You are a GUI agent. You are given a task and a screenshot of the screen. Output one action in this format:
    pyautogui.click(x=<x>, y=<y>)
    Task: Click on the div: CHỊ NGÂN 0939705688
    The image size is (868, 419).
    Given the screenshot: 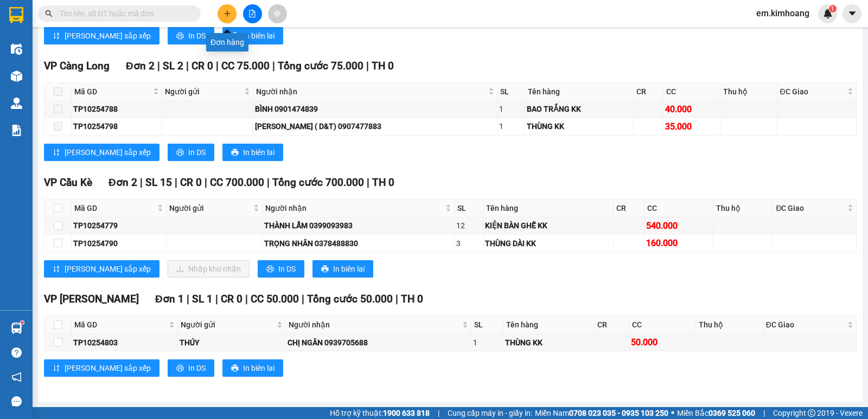 What is the action you would take?
    pyautogui.click(x=378, y=343)
    